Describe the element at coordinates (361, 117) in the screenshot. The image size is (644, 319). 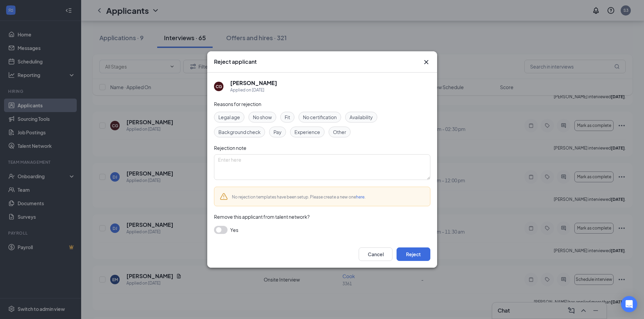
I see `span: Availability` at that location.